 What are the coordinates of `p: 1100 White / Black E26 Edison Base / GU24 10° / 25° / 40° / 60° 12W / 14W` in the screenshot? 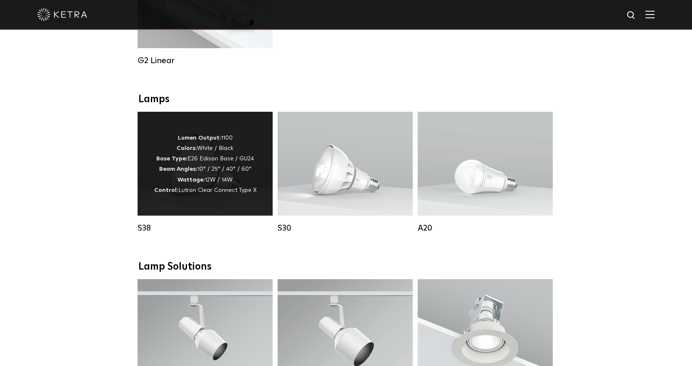 It's located at (205, 164).